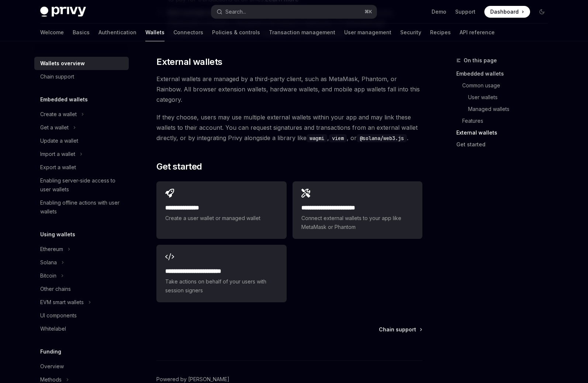  Describe the element at coordinates (81, 33) in the screenshot. I see `a: Basics` at that location.